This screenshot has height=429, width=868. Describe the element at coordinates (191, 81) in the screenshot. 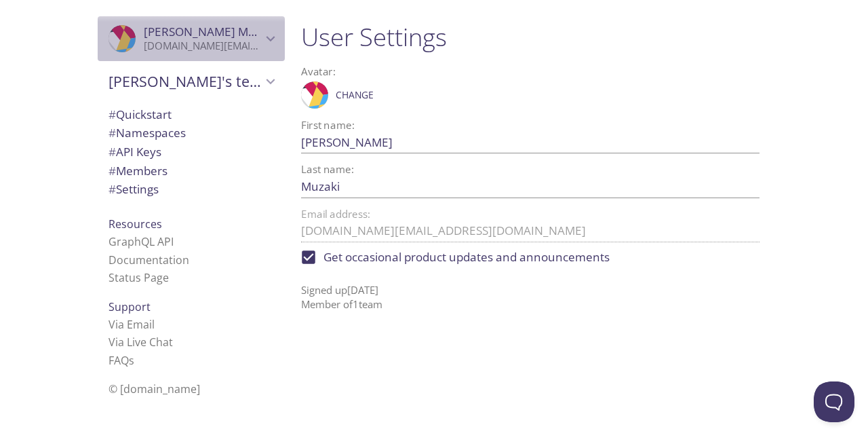

I see `div: Farhan's team` at that location.